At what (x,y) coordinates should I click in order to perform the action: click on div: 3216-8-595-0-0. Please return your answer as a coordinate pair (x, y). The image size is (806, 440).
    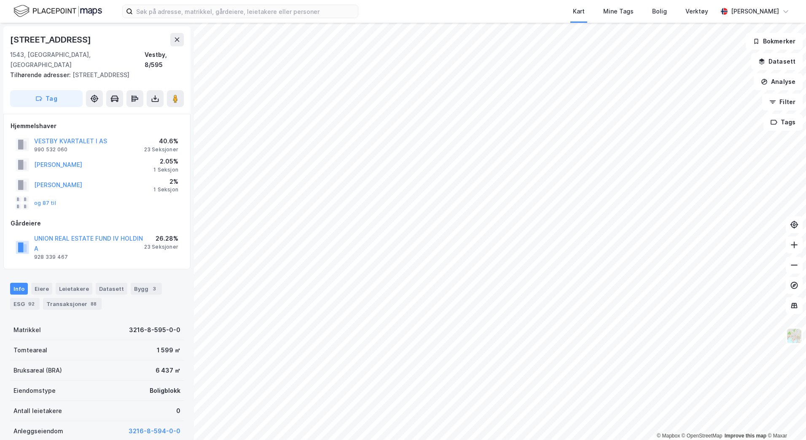
    Looking at the image, I should click on (155, 330).